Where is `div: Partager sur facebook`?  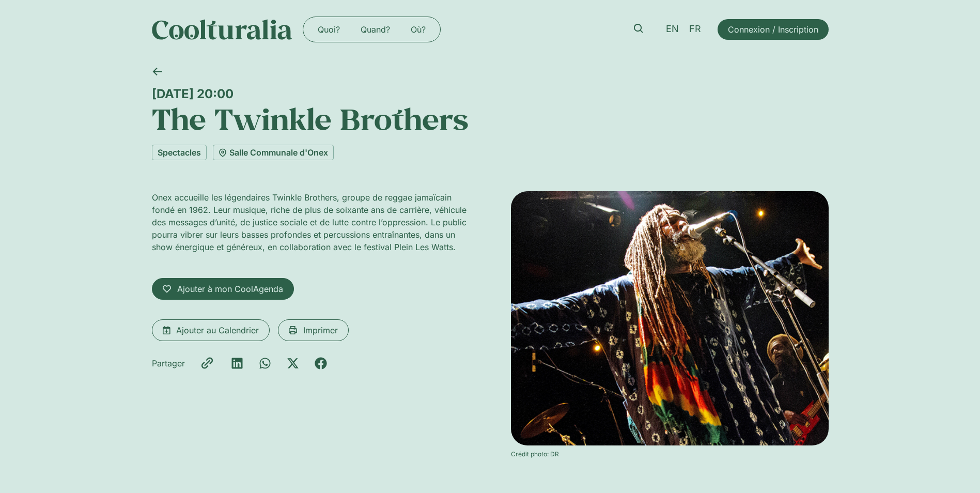 div: Partager sur facebook is located at coordinates (321, 364).